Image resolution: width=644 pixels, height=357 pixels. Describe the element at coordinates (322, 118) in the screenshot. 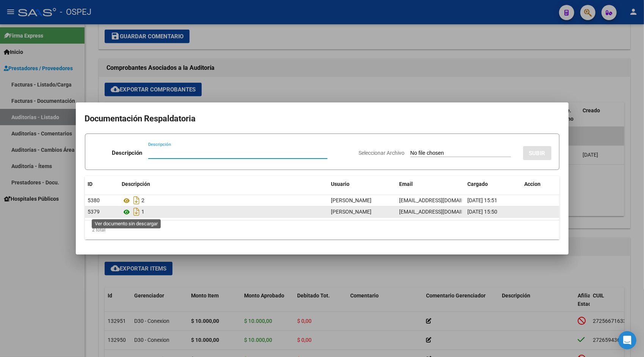

I see `h2: Documentación Respaldatoria` at that location.